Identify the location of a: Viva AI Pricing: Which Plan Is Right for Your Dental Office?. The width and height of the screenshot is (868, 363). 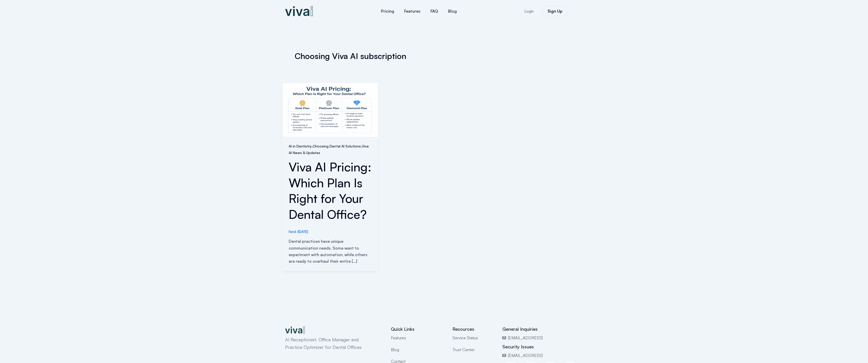
(330, 190).